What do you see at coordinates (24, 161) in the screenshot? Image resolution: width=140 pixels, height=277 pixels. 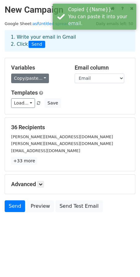 I see `a: +33 more` at bounding box center [24, 161].